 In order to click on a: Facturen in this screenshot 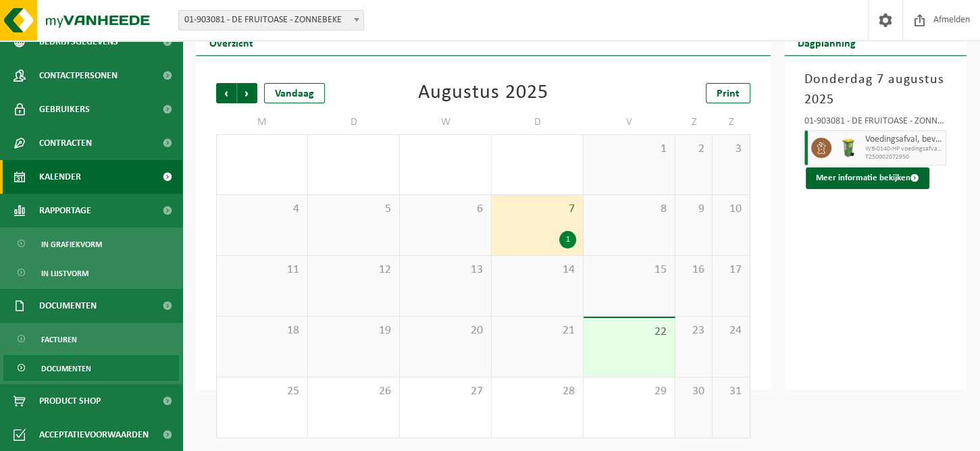, I will do `click(91, 339)`.